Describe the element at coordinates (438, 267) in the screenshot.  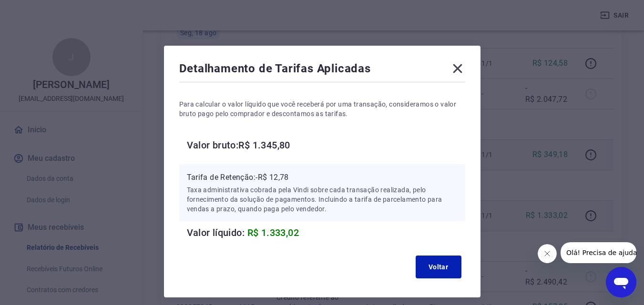
I see `button: Voltar` at that location.